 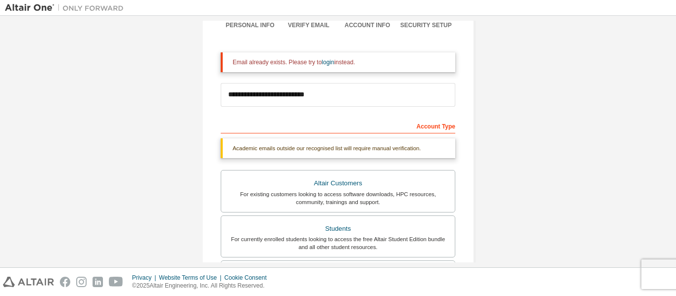 I want to click on div: Account Info, so click(x=367, y=25).